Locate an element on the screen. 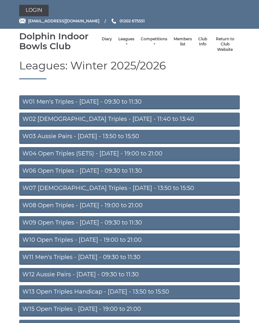 The image size is (259, 323). a: Return to Club Website is located at coordinates (225, 44).